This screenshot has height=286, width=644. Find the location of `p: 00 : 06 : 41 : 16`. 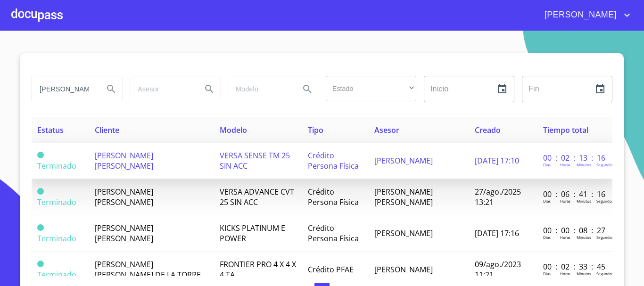

p: 00 : 06 : 41 : 16 is located at coordinates (575, 194).